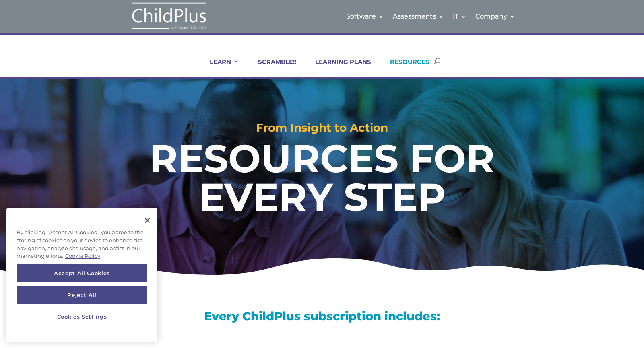  What do you see at coordinates (272, 68) in the screenshot?
I see `a: SCRAMBLE!!` at bounding box center [272, 68].